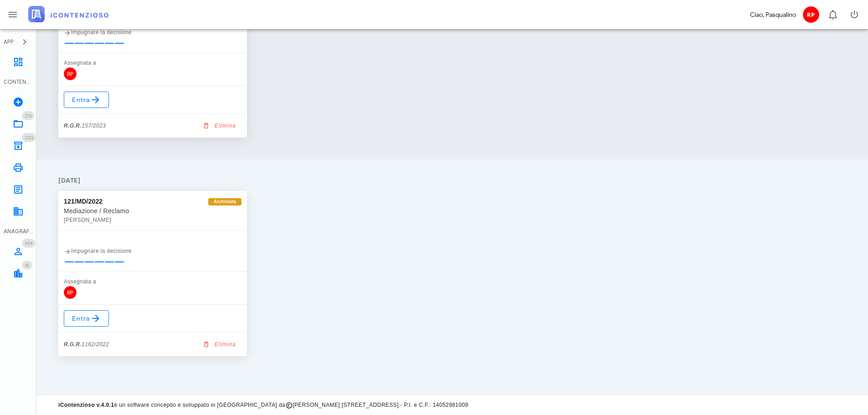  Describe the element at coordinates (18, 82) in the screenshot. I see `div: CONTENZIOSO` at that location.